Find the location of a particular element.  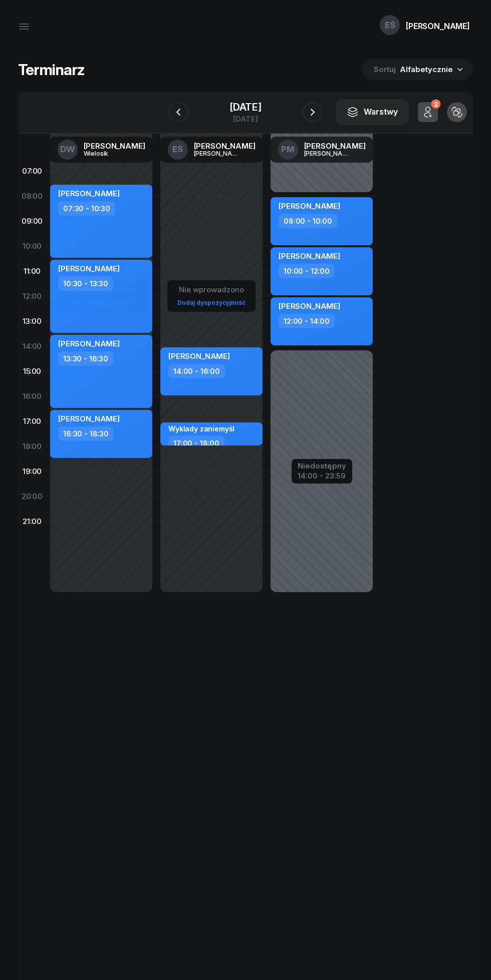

button: Nie wprowadzonoDodaj dyspozycyjność is located at coordinates (212, 296).